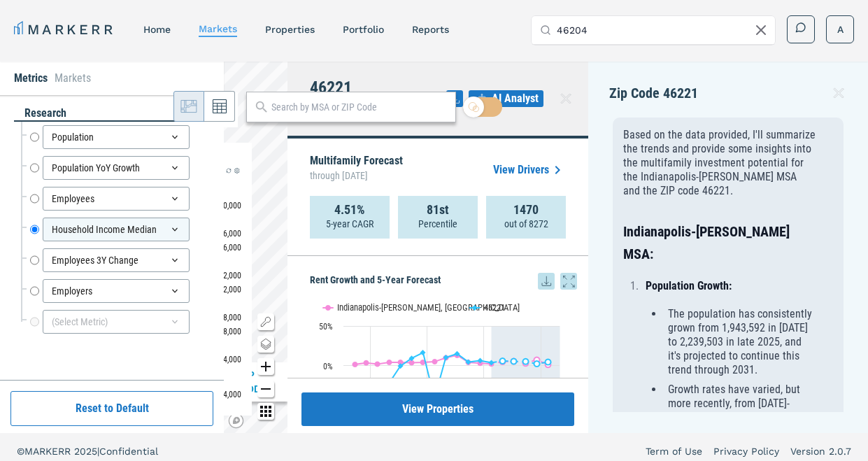  Describe the element at coordinates (443, 359) in the screenshot. I see `div: Rent Growth and 5-Year Forecast. Highcharts interactive chart.` at that location.